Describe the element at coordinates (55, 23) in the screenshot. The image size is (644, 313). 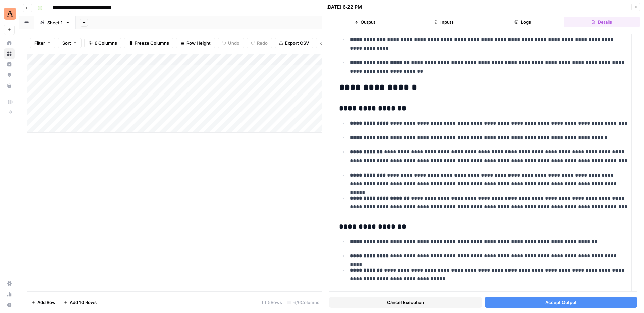
I see `a: Sheet 1` at that location.